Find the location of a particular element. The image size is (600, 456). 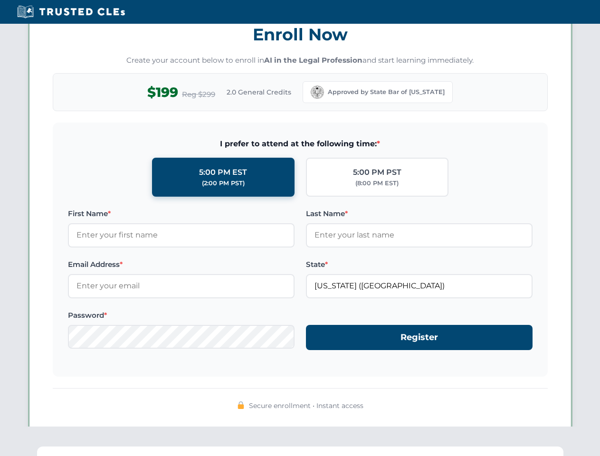

span: Reg $299 is located at coordinates (199, 95).